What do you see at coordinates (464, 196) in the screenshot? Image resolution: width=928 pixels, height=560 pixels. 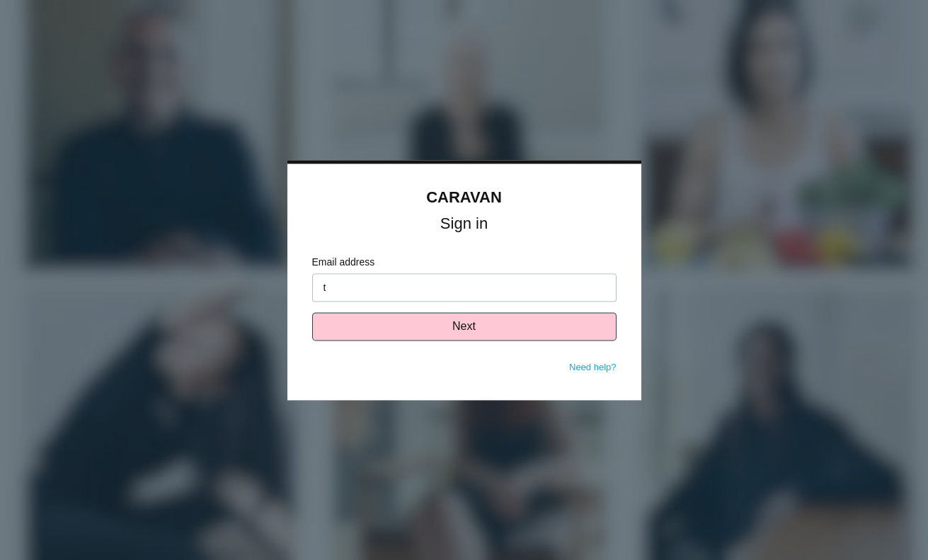 I see `a: CARAVAN` at bounding box center [464, 196].